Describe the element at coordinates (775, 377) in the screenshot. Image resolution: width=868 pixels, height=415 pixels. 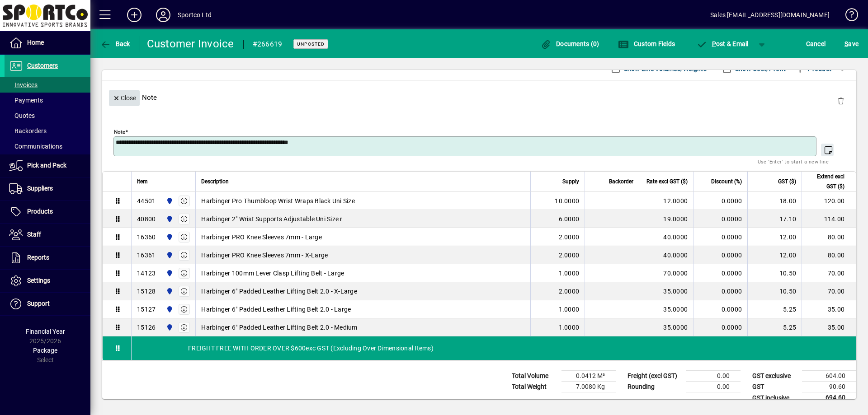
I see `td: GST exclusive` at that location.